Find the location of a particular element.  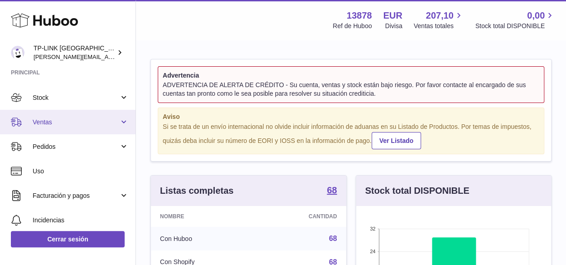

img: celia.yan@tp-link.com is located at coordinates (18, 53).